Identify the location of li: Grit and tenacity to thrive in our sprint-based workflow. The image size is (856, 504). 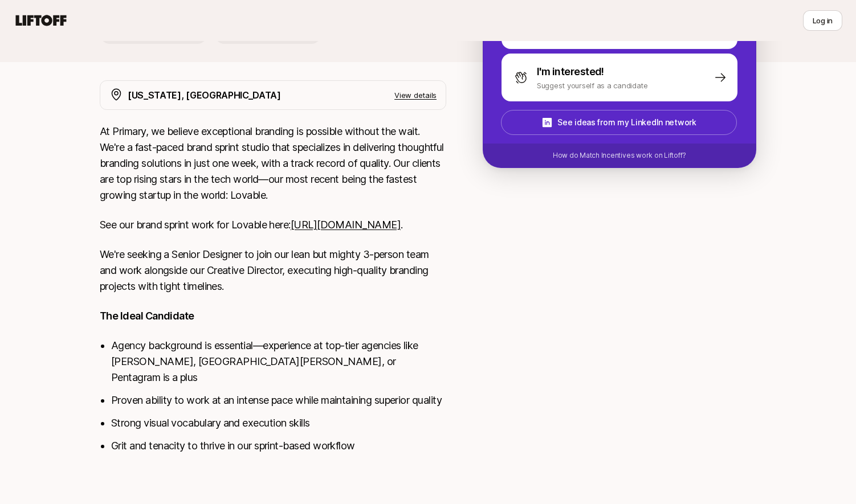
(279, 446).